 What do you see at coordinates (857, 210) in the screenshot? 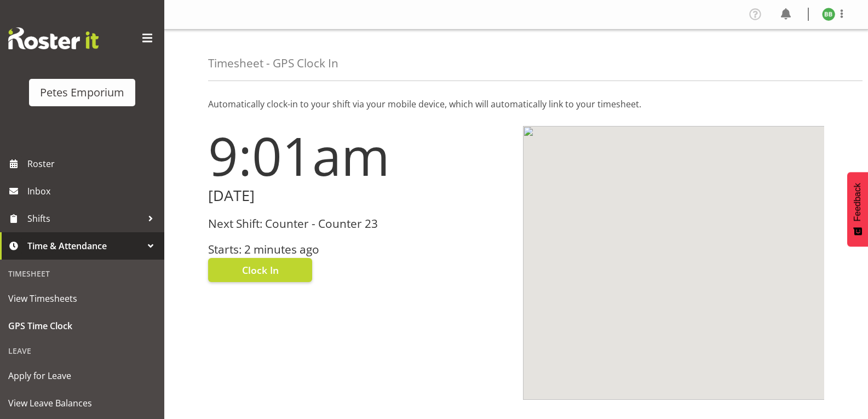
I see `button: Feedback - Show survey` at bounding box center [857, 210].